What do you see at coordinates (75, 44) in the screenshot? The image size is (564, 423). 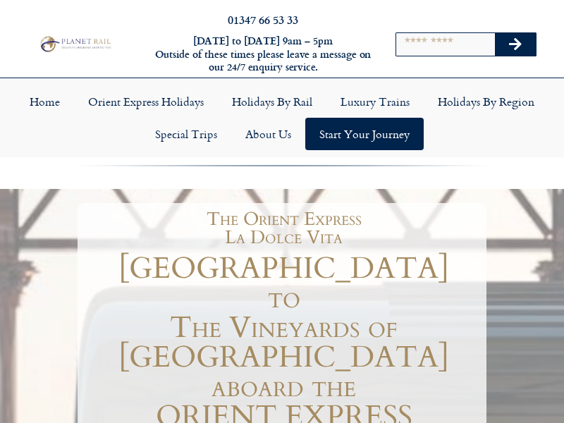 I see `img: Planet Rail Train Holidays Logo` at bounding box center [75, 44].